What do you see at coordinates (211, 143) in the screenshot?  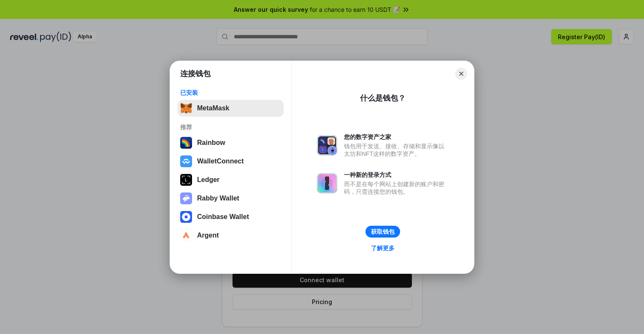 I see `div: Rainbow` at bounding box center [211, 143].